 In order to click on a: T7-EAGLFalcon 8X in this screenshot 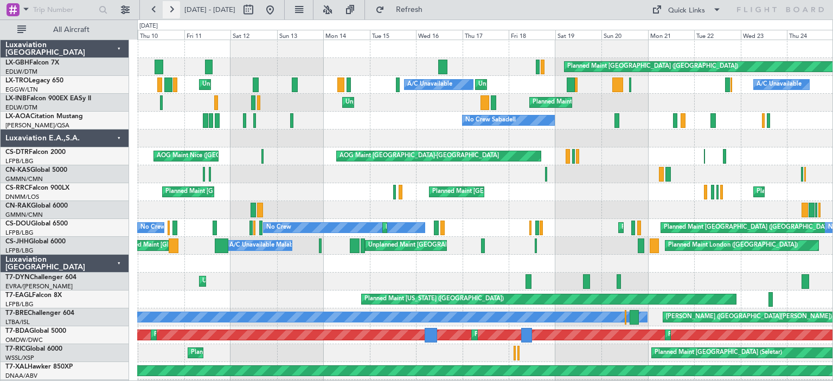, I will do `click(34, 296)`.